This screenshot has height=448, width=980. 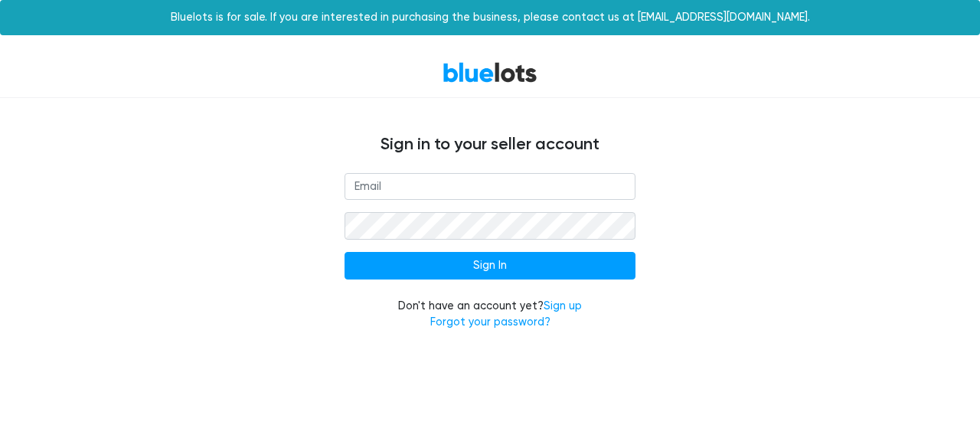 What do you see at coordinates (490, 145) in the screenshot?
I see `h4: Sign in to your seller account` at bounding box center [490, 145].